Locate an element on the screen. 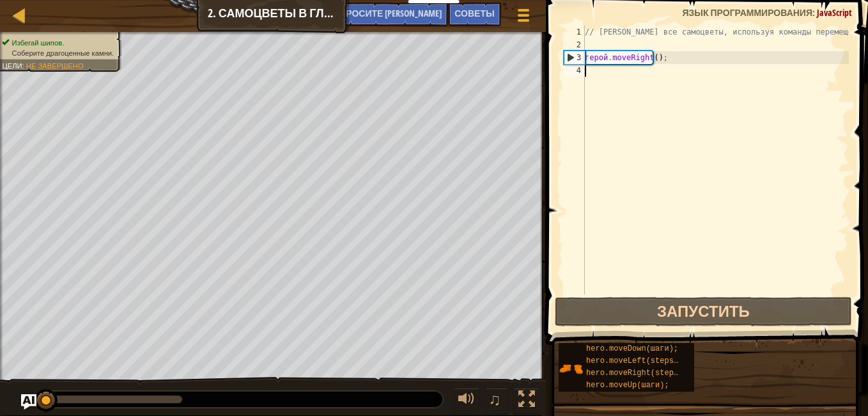 Image resolution: width=868 pixels, height=416 pixels. span: hero.moveDown(шаги); is located at coordinates (632, 348).